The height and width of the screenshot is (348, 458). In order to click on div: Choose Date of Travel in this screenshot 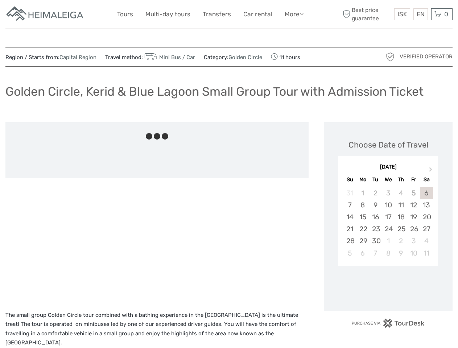, I will do `click(388, 145)`.